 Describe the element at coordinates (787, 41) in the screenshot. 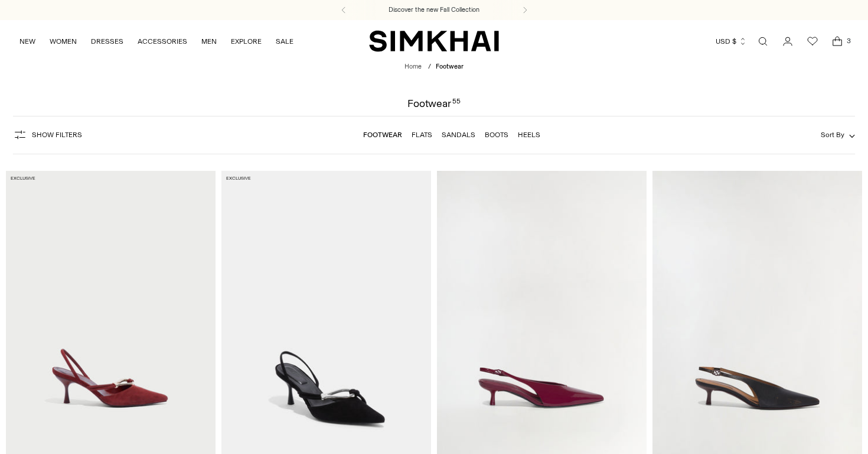

I see `a: Go to the account page` at that location.